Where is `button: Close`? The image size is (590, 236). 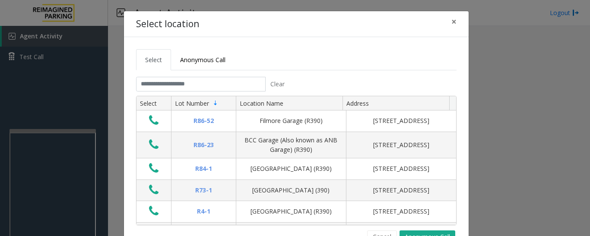
button: Close is located at coordinates (454, 22).